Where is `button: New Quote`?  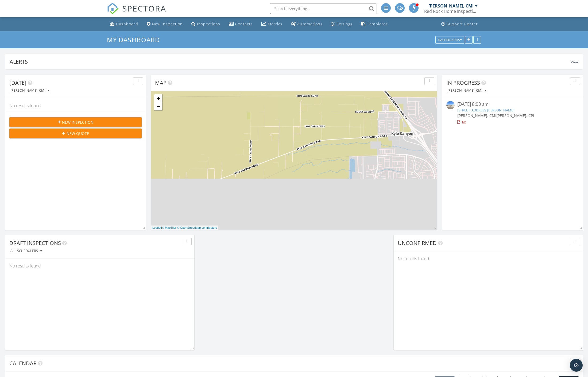
button: New Quote is located at coordinates (75, 133).